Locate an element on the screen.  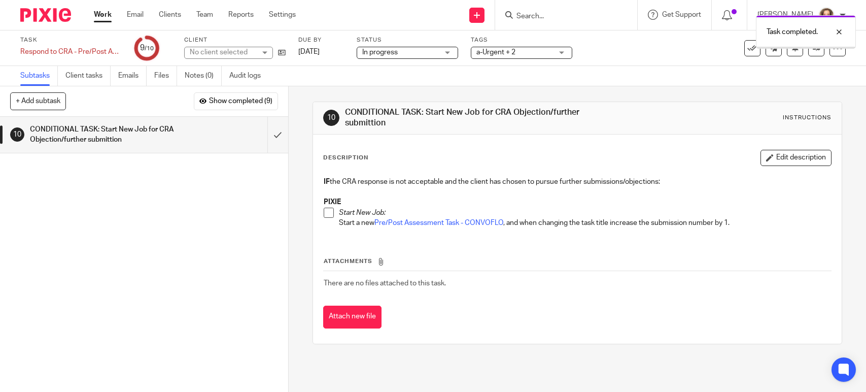
span: There are no files attached to this task. is located at coordinates (385, 283).